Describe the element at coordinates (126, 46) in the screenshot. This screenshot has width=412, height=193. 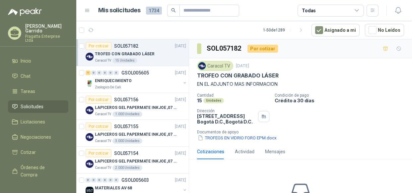
I see `p: SOL057182` at that location.